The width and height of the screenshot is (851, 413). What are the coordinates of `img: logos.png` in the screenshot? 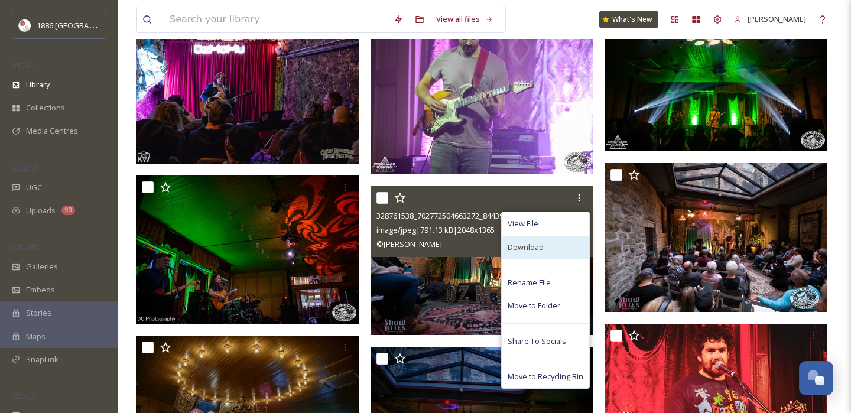 It's located at (25, 25).